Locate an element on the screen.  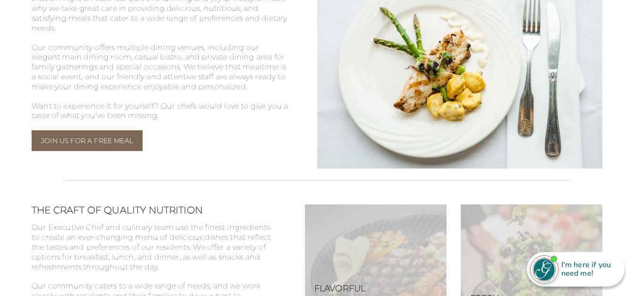
img: avatar is located at coordinates (545, 270).